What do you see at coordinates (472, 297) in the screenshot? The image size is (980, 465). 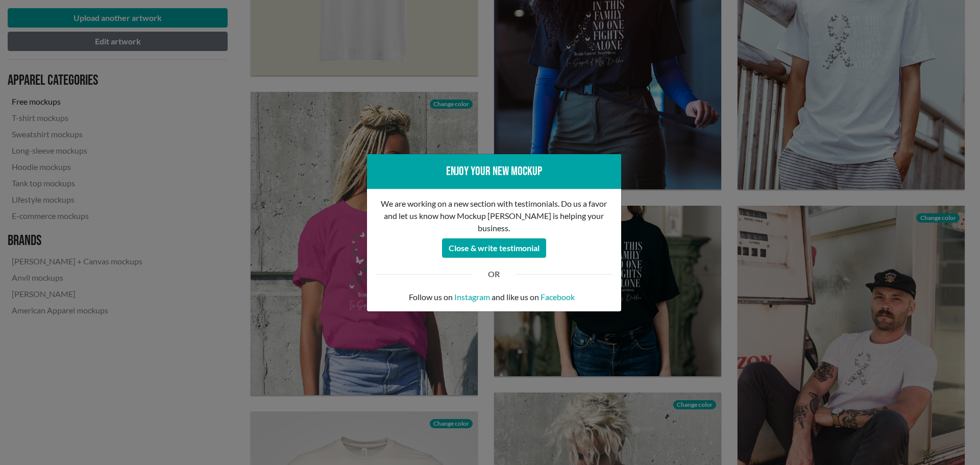 I see `a: Instagram` at bounding box center [472, 297].